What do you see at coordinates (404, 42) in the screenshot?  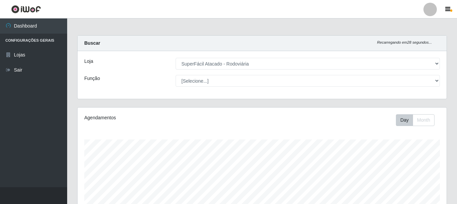 I see `i: Recarregando em 28 segundos...` at bounding box center [404, 42].